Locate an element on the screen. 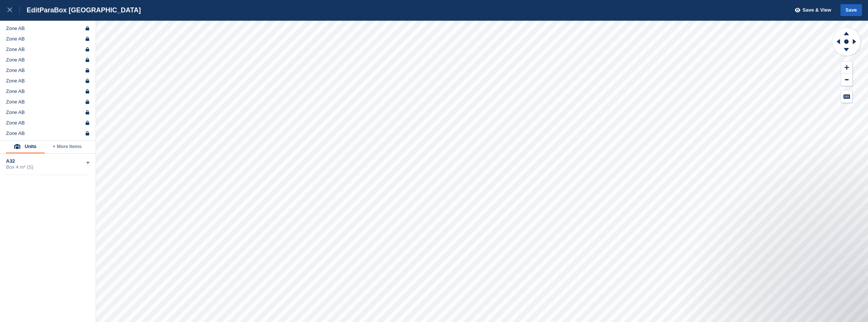  div: A32Box 4 m² (S)+ is located at coordinates (48, 164).